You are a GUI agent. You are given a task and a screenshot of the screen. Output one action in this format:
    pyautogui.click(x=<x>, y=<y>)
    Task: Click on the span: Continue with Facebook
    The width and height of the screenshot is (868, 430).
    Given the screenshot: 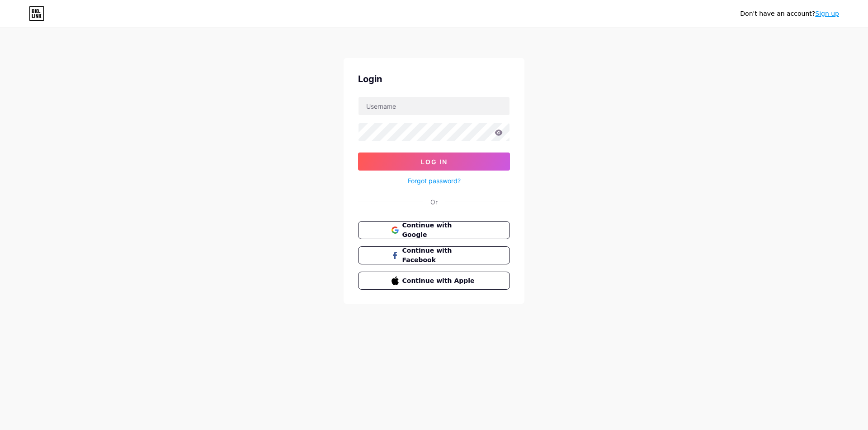 What is the action you would take?
    pyautogui.click(x=439, y=255)
    